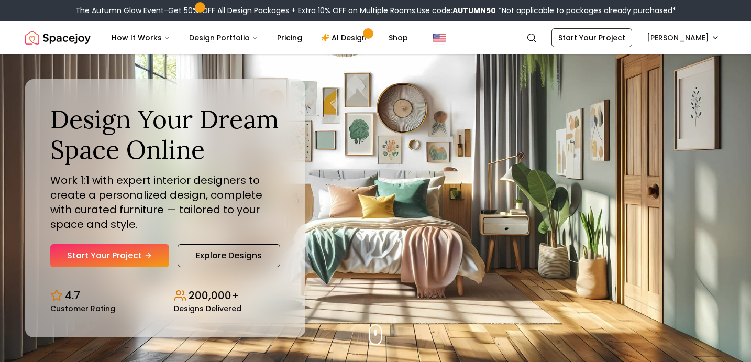 The height and width of the screenshot is (362, 751). Describe the element at coordinates (214, 296) in the screenshot. I see `p: 200,000+` at that location.